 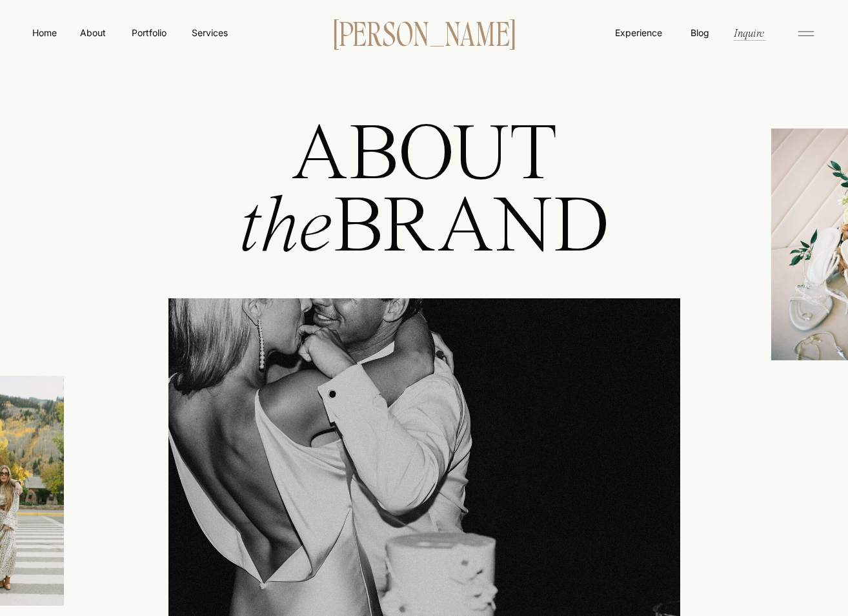 What do you see at coordinates (45, 33) in the screenshot?
I see `nav: Home` at bounding box center [45, 33].